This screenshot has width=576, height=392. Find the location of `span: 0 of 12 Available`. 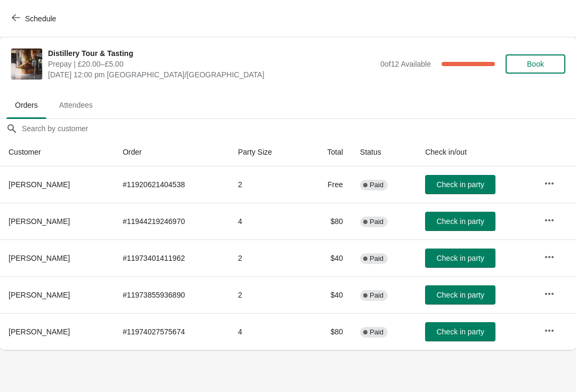

span: 0 of 12 Available is located at coordinates (405, 64).